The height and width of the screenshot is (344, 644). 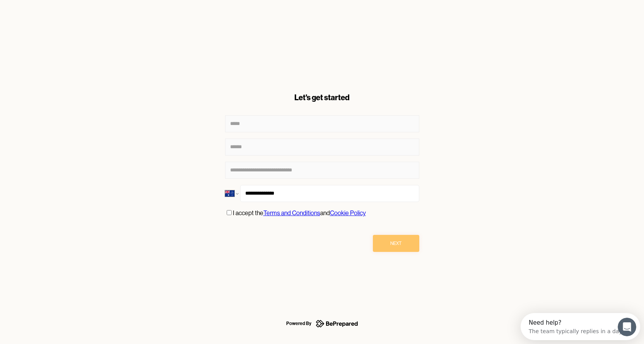 What do you see at coordinates (298, 323) in the screenshot?
I see `div: Powered By` at bounding box center [298, 323].